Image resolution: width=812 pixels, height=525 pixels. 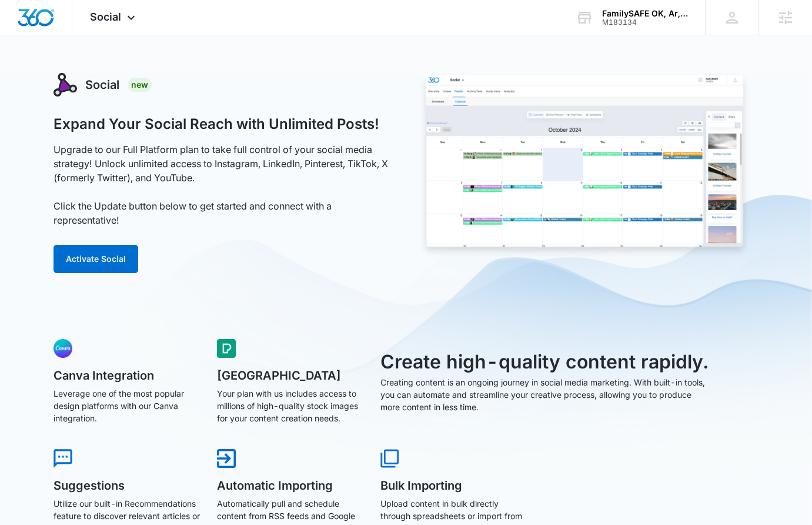 What do you see at coordinates (96, 259) in the screenshot?
I see `button: Activate Social` at bounding box center [96, 259].